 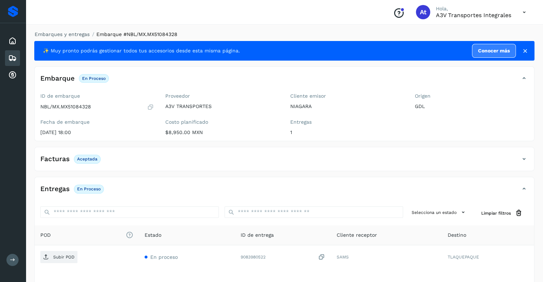 I want to click on span: ✨ Muy pronto podrás gestionar todos tus accesorios desde esta misma página., so click(x=141, y=51).